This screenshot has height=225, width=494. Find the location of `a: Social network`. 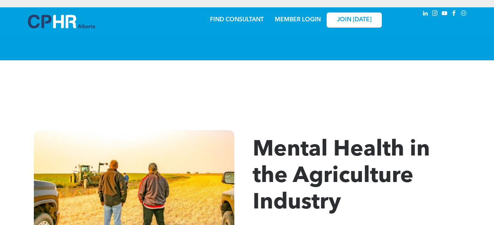

a: Social network is located at coordinates (464, 14).